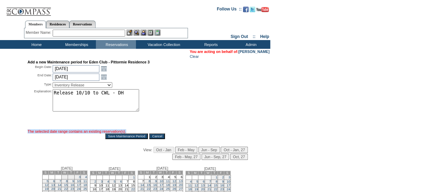 The height and width of the screenshot is (192, 441). I want to click on td: 18, so click(106, 189).